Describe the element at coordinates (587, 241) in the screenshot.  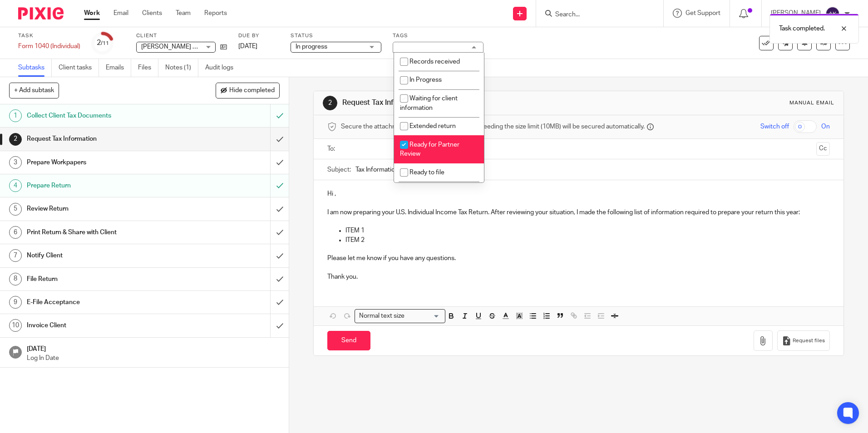
I see `p: ITEM 2` at that location.